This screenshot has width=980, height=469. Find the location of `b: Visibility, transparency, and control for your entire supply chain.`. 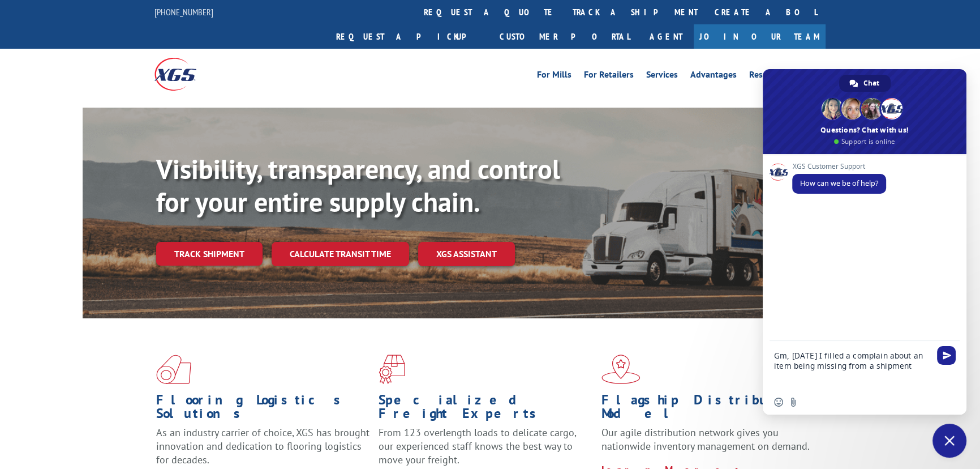

b: Visibility, transparency, and control for your entire supply chain. is located at coordinates (358, 185).